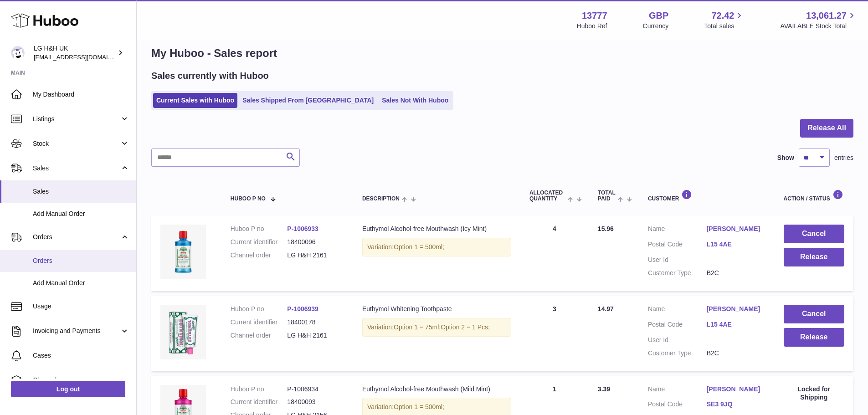 The width and height of the screenshot is (868, 415). Describe the element at coordinates (81, 355) in the screenshot. I see `span: Cases` at that location.